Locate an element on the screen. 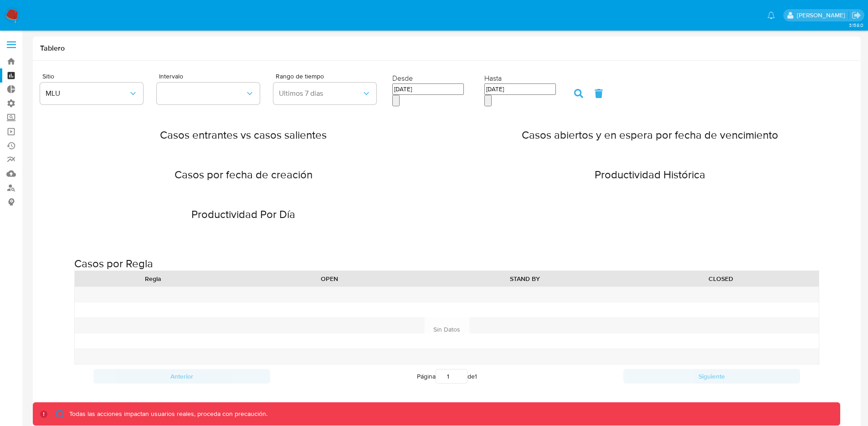 This screenshot has height=426, width=868. span: Ultimos 7 dias is located at coordinates (320, 93).